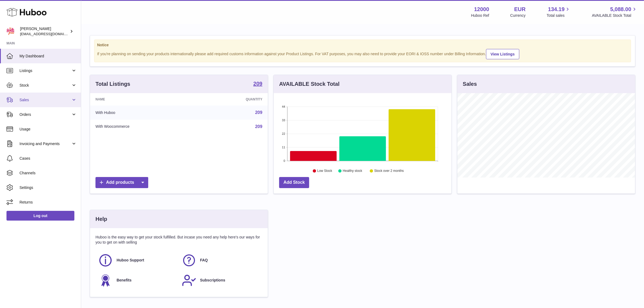  Describe the element at coordinates (124, 280) in the screenshot. I see `span: Benefits` at that location.